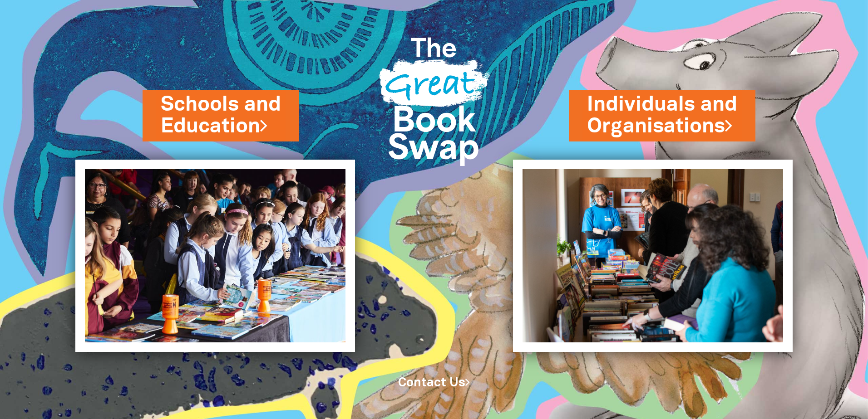 The image size is (868, 419). Describe the element at coordinates (434, 383) in the screenshot. I see `a: Contact Us` at that location.